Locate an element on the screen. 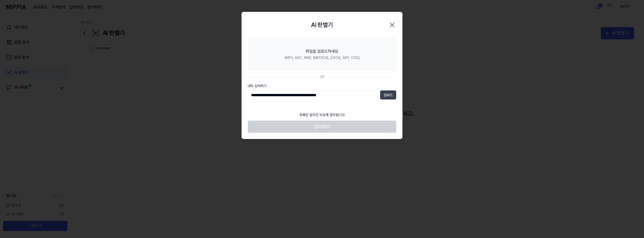  button: 업로드 is located at coordinates (388, 95).